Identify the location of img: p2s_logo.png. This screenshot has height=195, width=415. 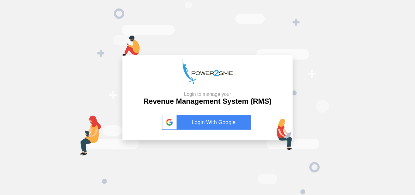
(207, 71).